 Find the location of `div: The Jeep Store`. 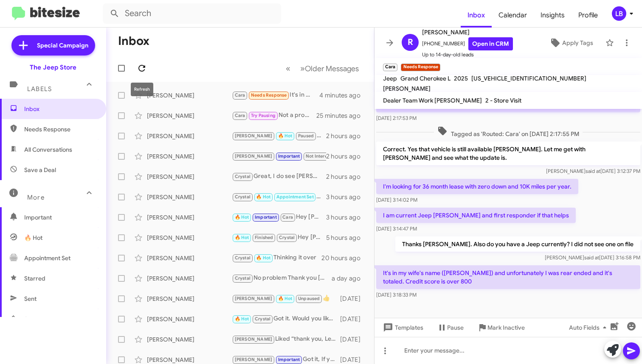

div: The Jeep Store is located at coordinates (53, 68).